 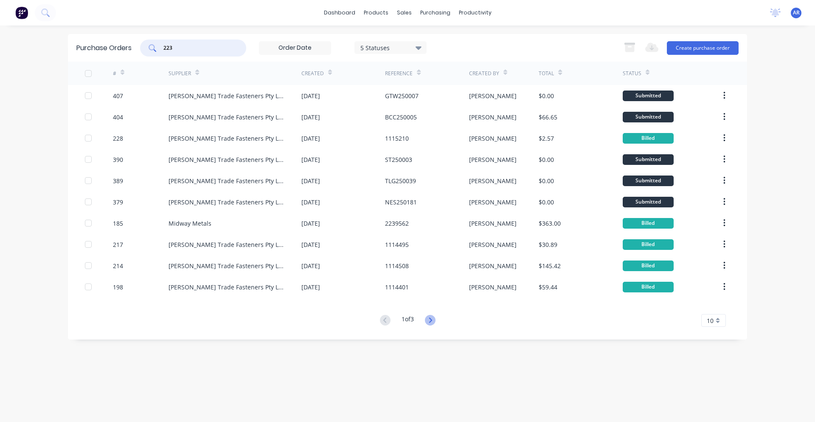 What do you see at coordinates (399, 159) in the screenshot?
I see `div: ST250003` at bounding box center [399, 159].